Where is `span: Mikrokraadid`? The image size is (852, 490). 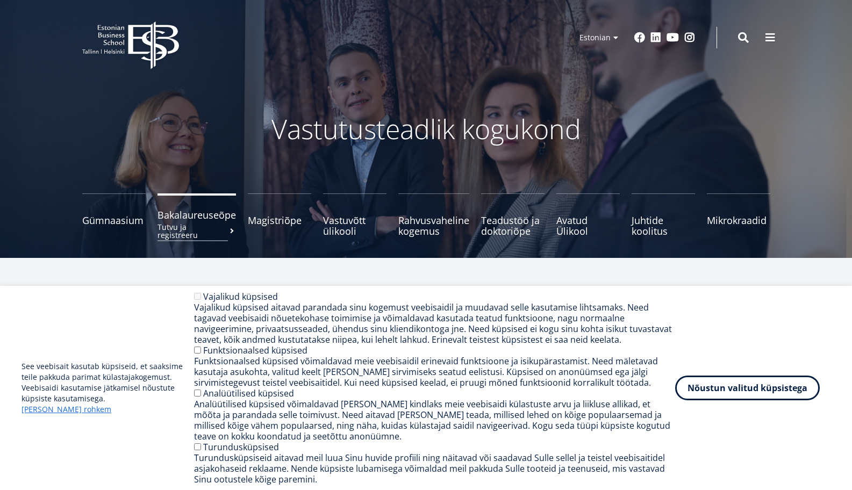
span: Mikrokraadid is located at coordinates (738, 220).